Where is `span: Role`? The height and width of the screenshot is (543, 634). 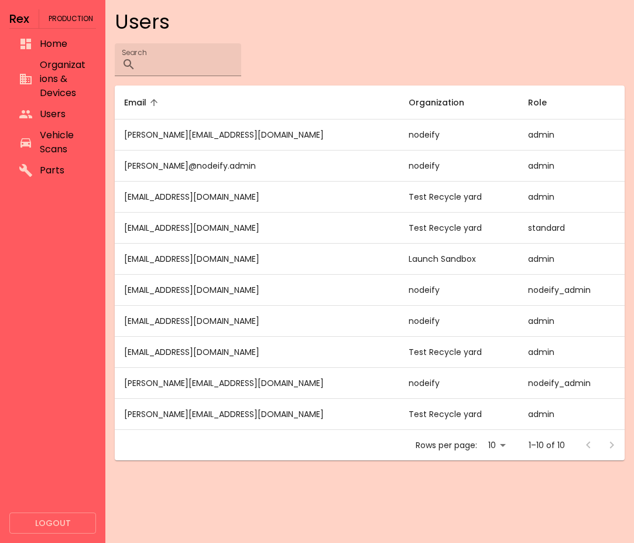
span: Role is located at coordinates (545, 103).